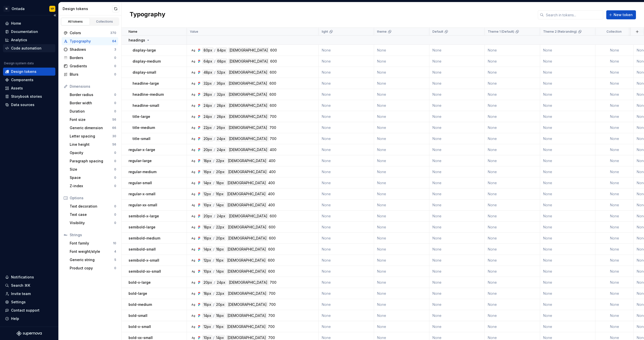 This screenshot has height=340, width=644. Describe the element at coordinates (29, 105) in the screenshot. I see `a: Data sources` at that location.